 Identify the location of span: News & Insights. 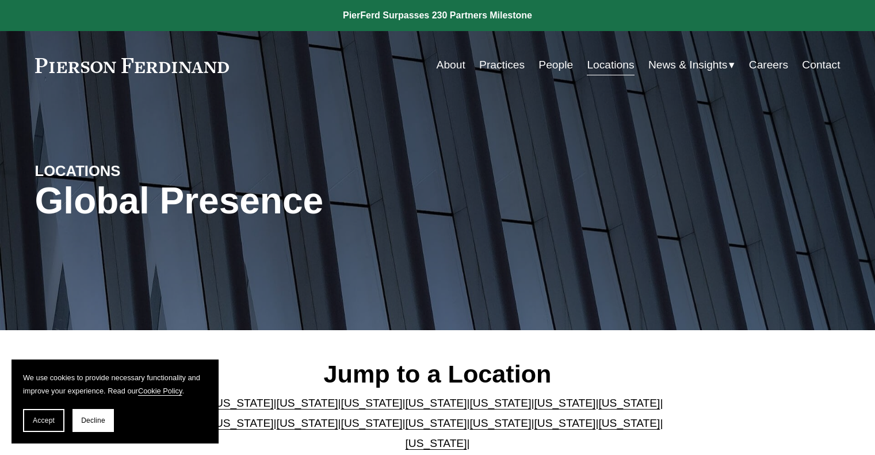
(688, 65).